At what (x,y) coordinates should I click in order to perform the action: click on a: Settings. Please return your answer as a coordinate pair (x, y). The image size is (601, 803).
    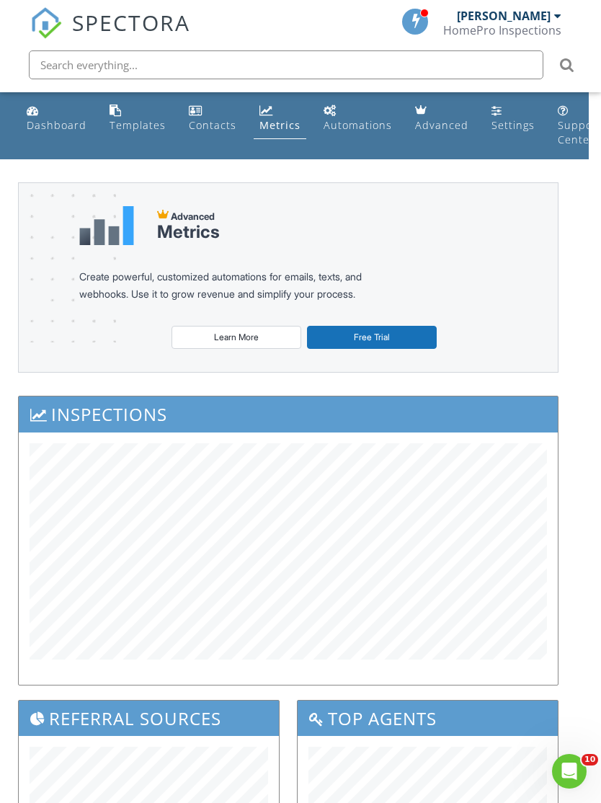
    Looking at the image, I should click on (513, 118).